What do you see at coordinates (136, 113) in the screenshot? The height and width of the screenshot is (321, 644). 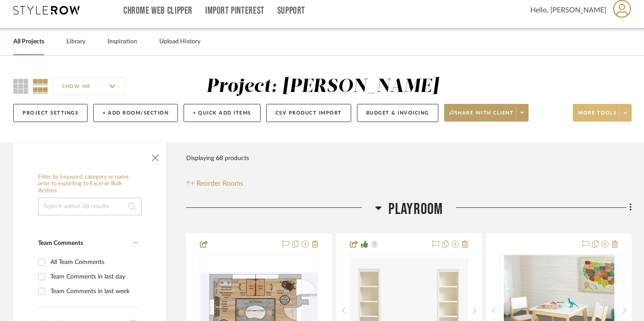 I see `button: + Add Room/Section` at bounding box center [136, 113].